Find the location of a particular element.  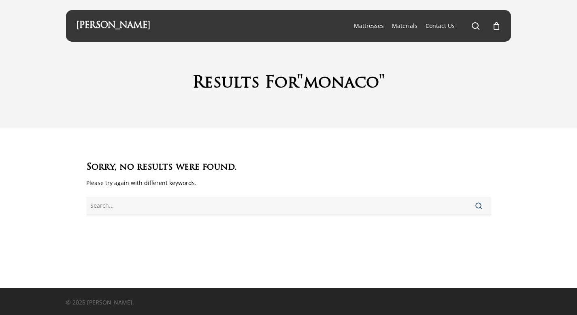

span: Mattresses is located at coordinates (369, 25).